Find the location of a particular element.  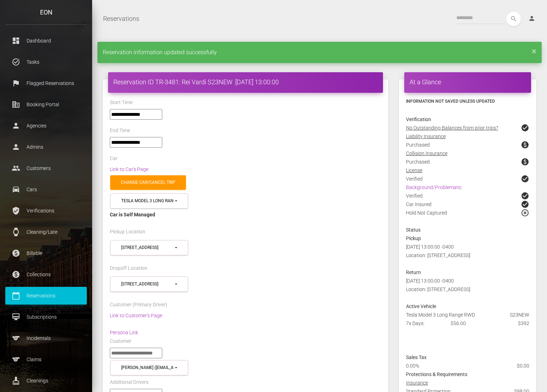

button: search is located at coordinates (513, 19).